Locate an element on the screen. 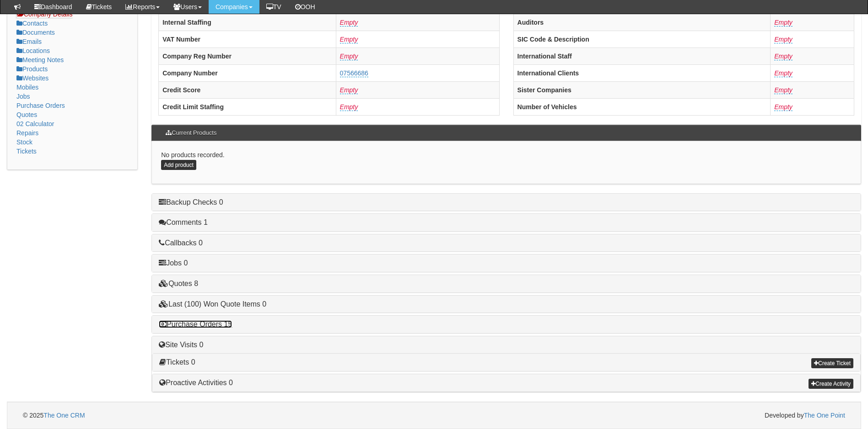  th: Credit Limit Staffing is located at coordinates (247, 107).